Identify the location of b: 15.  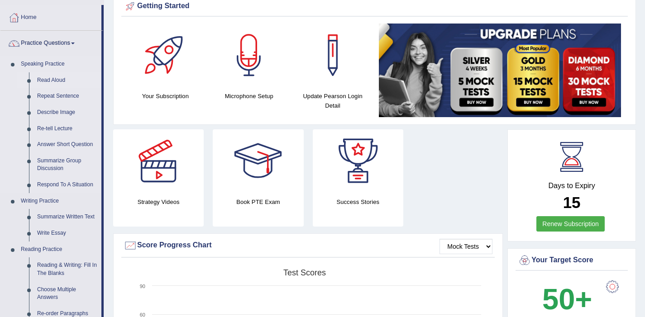
(571, 202).